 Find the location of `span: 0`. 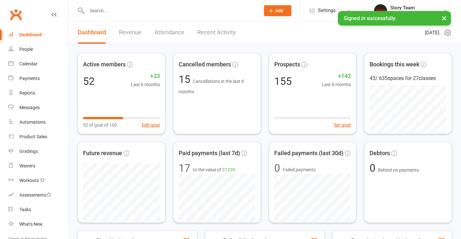

span: 0 is located at coordinates (374, 168).